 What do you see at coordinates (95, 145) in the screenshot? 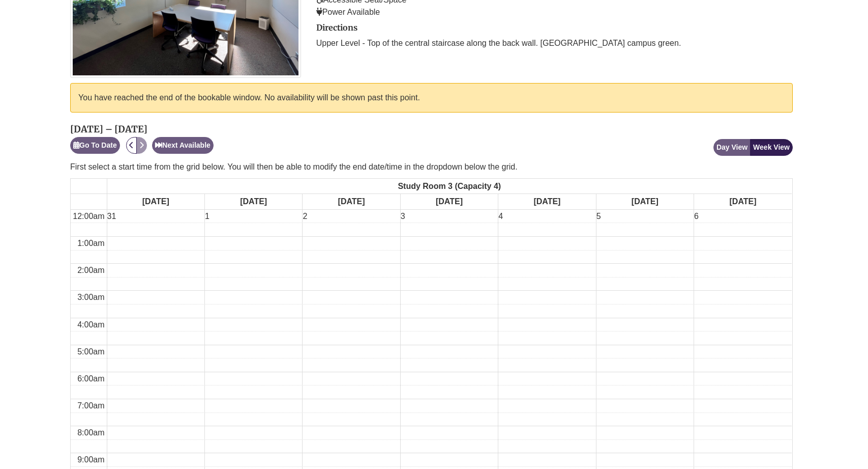
I see `button: Go To Date` at bounding box center [95, 145].